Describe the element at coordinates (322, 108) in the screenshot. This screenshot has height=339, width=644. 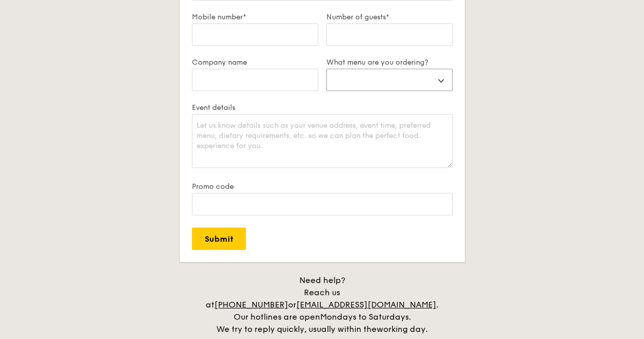
I see `label: Event details` at that location.